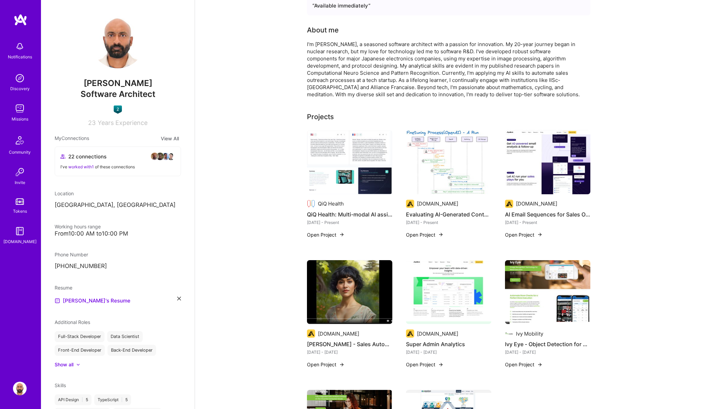 This screenshot has width=702, height=409. I want to click on div: Discovery, so click(20, 88).